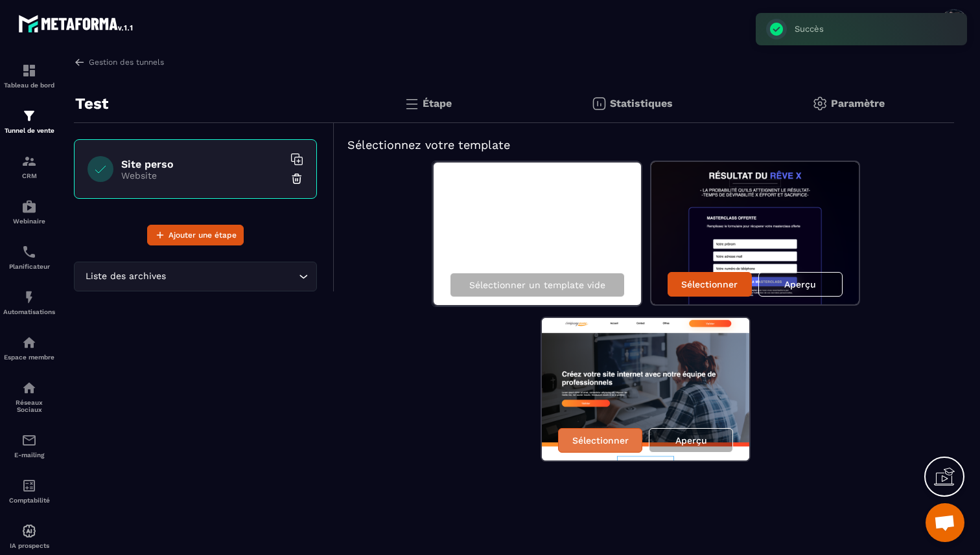  What do you see at coordinates (76, 24) in the screenshot?
I see `img: logo` at bounding box center [76, 24].